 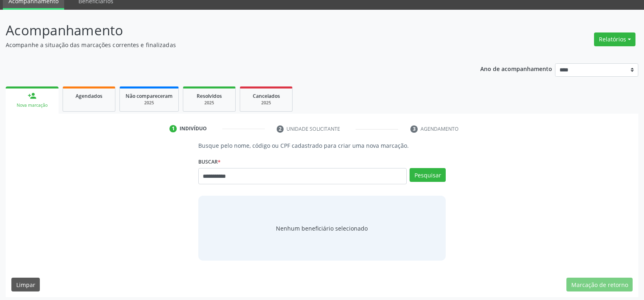 I want to click on div: person_add, so click(x=32, y=96).